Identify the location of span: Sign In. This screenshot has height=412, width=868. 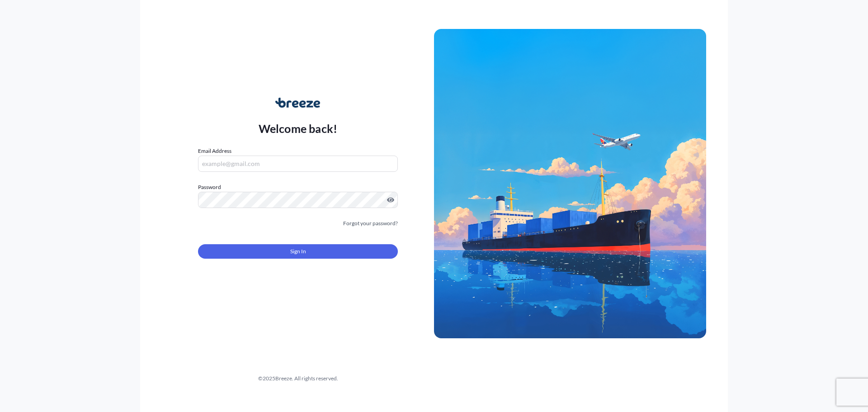
(298, 251).